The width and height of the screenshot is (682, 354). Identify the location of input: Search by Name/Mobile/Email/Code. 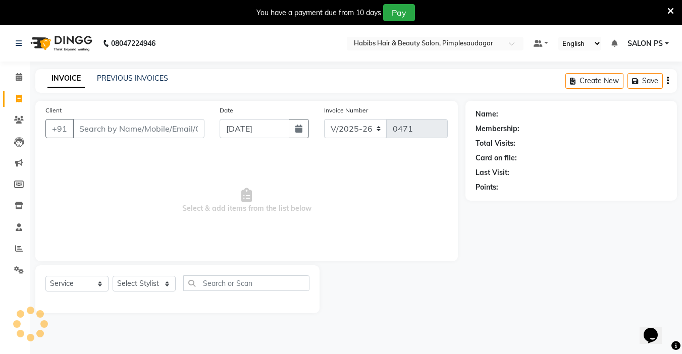
(138, 129).